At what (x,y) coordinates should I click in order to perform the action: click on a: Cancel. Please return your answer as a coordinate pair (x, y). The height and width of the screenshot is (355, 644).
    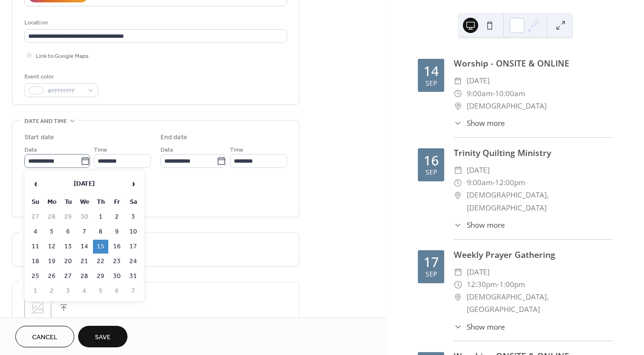
    Looking at the image, I should click on (44, 337).